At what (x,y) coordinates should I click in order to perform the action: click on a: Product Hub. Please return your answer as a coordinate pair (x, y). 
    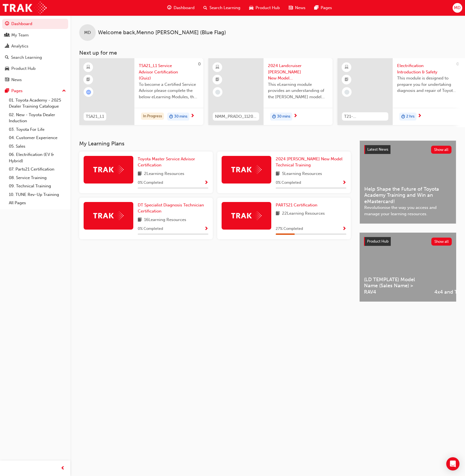
    Looking at the image, I should click on (35, 69).